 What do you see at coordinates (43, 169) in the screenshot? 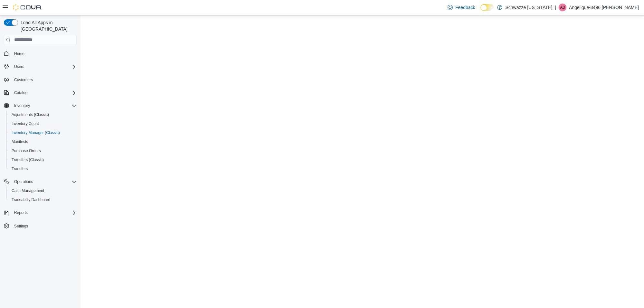
I see `button: Transfers` at bounding box center [43, 169].